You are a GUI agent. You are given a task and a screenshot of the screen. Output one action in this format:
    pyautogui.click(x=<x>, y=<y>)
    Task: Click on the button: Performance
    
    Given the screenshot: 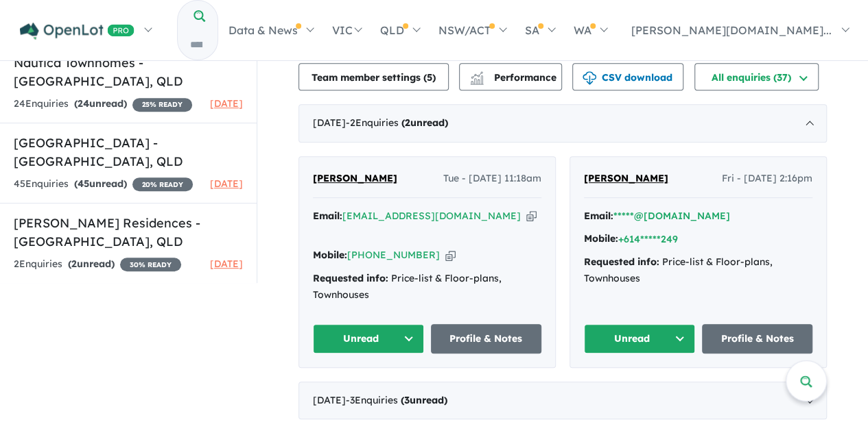 What is the action you would take?
    pyautogui.click(x=511, y=77)
    